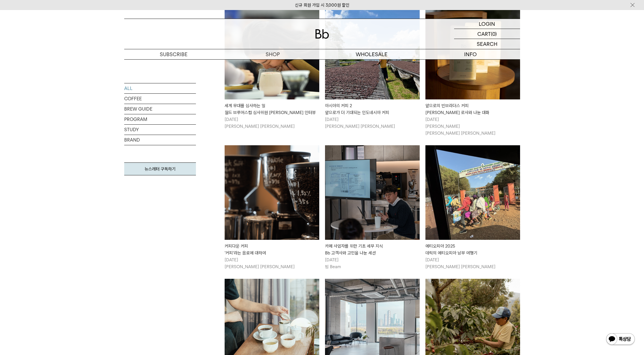 The width and height of the screenshot is (644, 355). I want to click on img: 커피다운 커피'커피'라는 음료에 대하여, so click(272, 192).